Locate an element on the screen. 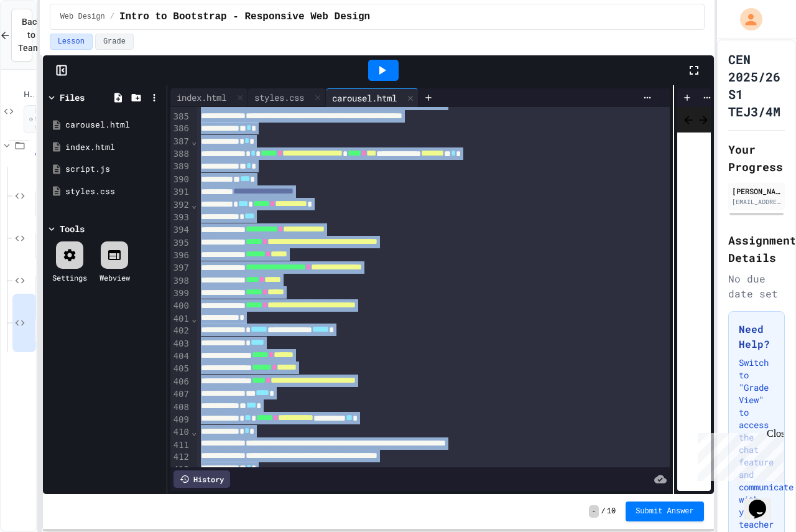  div: Tools is located at coordinates (72, 228).